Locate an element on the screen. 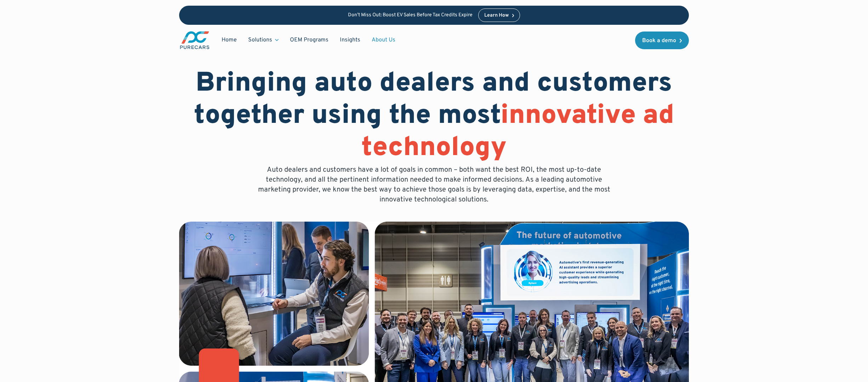 This screenshot has width=868, height=382. div: Learn How is located at coordinates (497, 16).